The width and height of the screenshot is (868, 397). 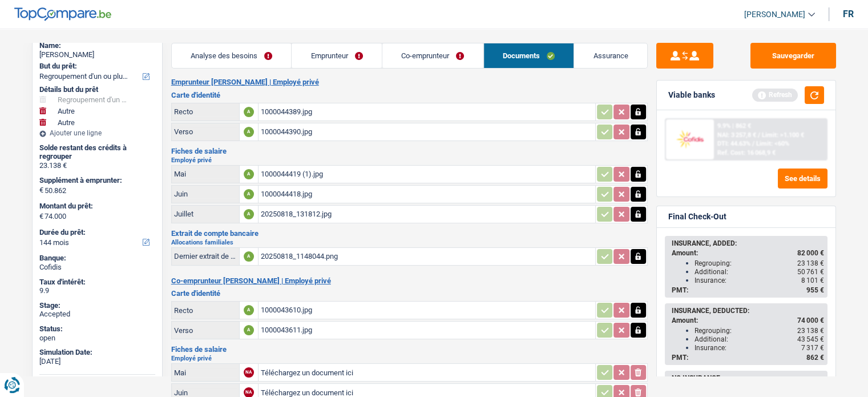 What do you see at coordinates (427, 132) in the screenshot?
I see `div: 1000044390.jpg` at bounding box center [427, 132].